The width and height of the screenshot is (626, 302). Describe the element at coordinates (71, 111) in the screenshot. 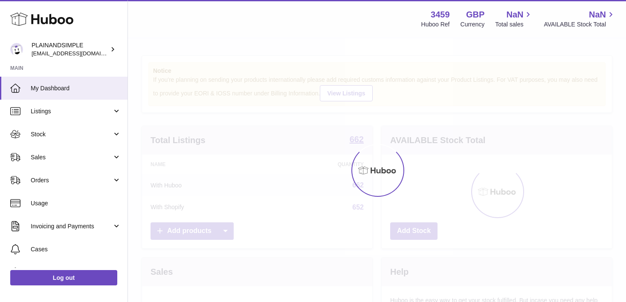

I see `span: Listings` at that location.